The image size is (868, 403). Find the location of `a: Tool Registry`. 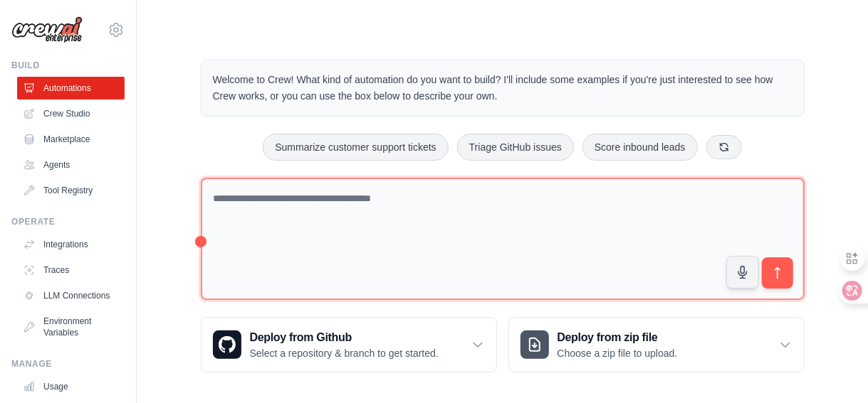

a: Tool Registry is located at coordinates (70, 190).